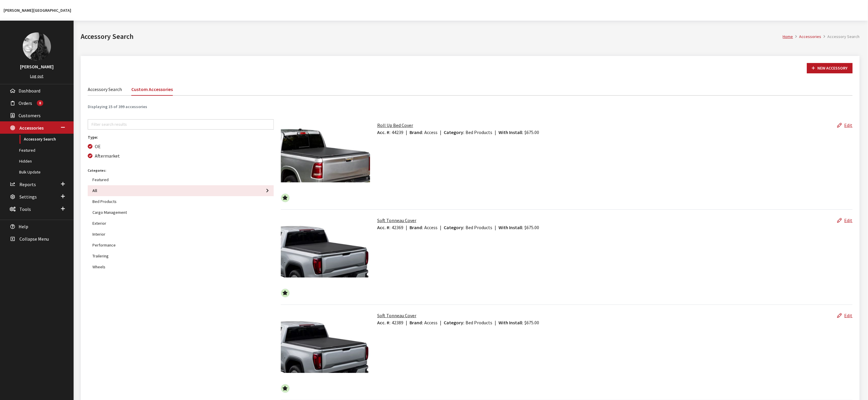  I want to click on h1: Accessory Search, so click(431, 37).